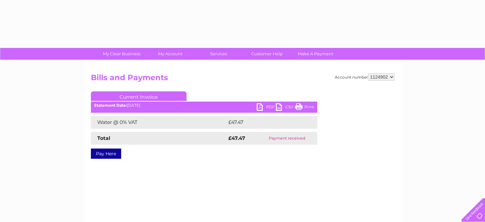 The height and width of the screenshot is (222, 485). What do you see at coordinates (315, 54) in the screenshot?
I see `a: Make A Payment` at bounding box center [315, 54].